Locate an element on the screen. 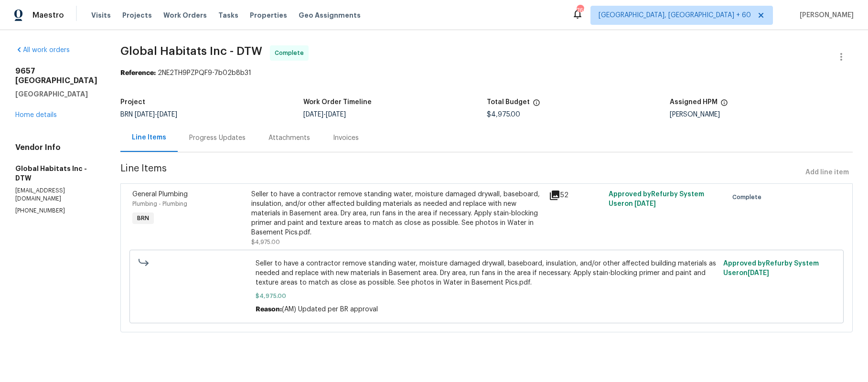  h5: Assigned HPM is located at coordinates (694, 102).